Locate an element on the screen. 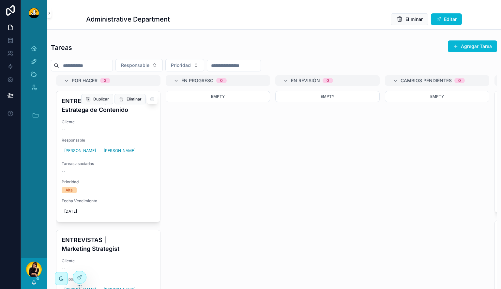  span: Tareas asociadas is located at coordinates (108, 164).